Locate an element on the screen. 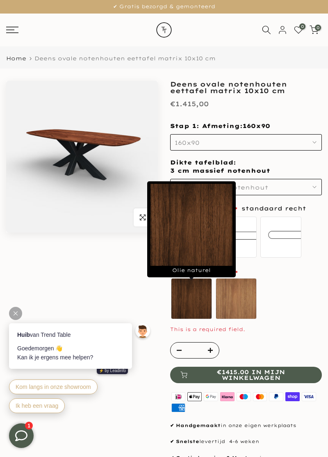 The height and width of the screenshot is (457, 328). strong: Huib is located at coordinates (23, 52).